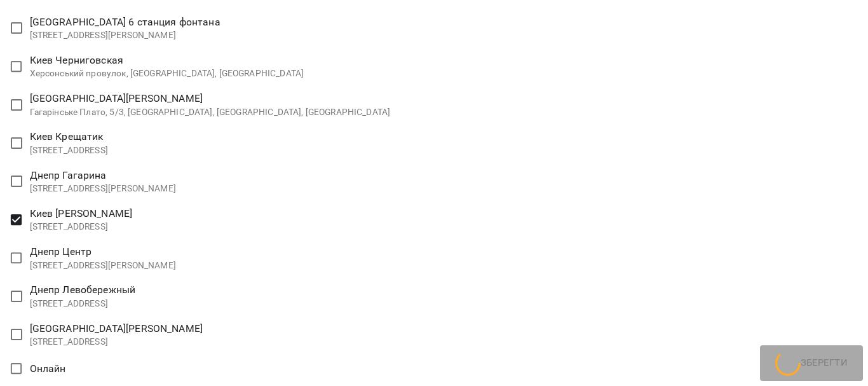 Image resolution: width=868 pixels, height=386 pixels. Describe the element at coordinates (67, 136) in the screenshot. I see `span: Киев Крещатик` at that location.